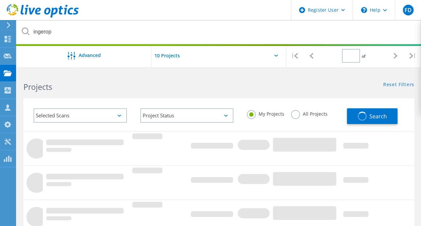  I want to click on span: Search, so click(378, 116).